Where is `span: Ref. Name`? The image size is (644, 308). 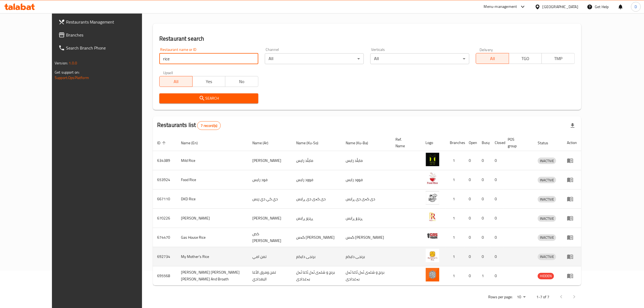 span: Ref. Name is located at coordinates (405, 143).